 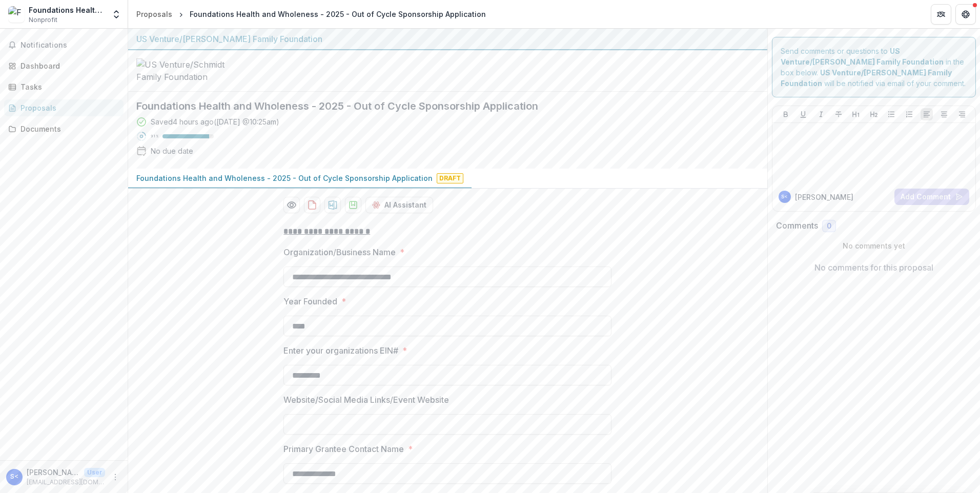 I want to click on div: Documents, so click(x=68, y=129).